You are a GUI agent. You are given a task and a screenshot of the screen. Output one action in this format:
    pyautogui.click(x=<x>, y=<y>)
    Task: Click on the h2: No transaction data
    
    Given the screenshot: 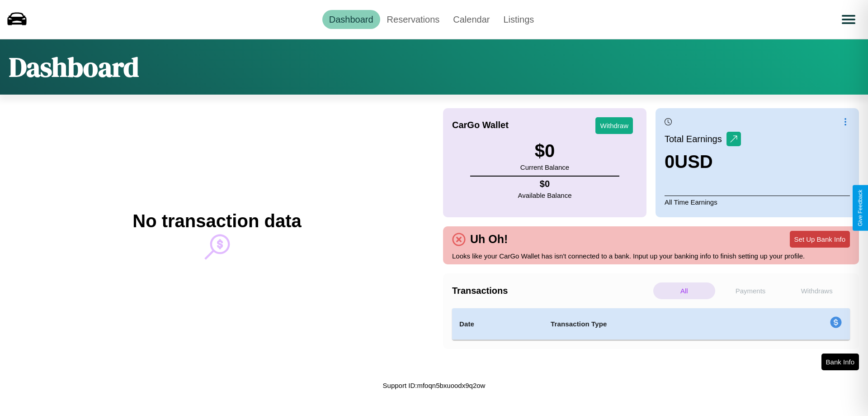 What is the action you would take?
    pyautogui.click(x=216, y=221)
    